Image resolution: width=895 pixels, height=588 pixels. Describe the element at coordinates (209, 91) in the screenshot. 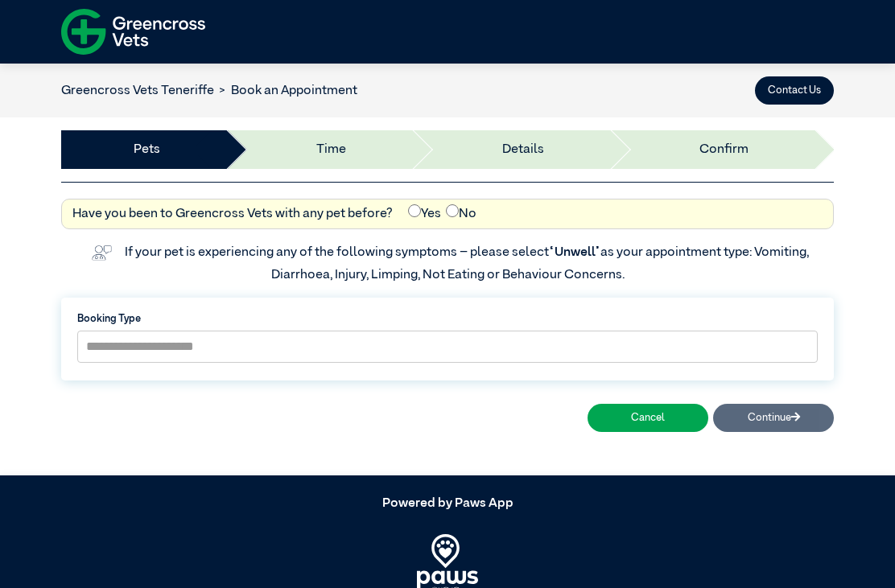

I see `nav: breadcrumb` at that location.